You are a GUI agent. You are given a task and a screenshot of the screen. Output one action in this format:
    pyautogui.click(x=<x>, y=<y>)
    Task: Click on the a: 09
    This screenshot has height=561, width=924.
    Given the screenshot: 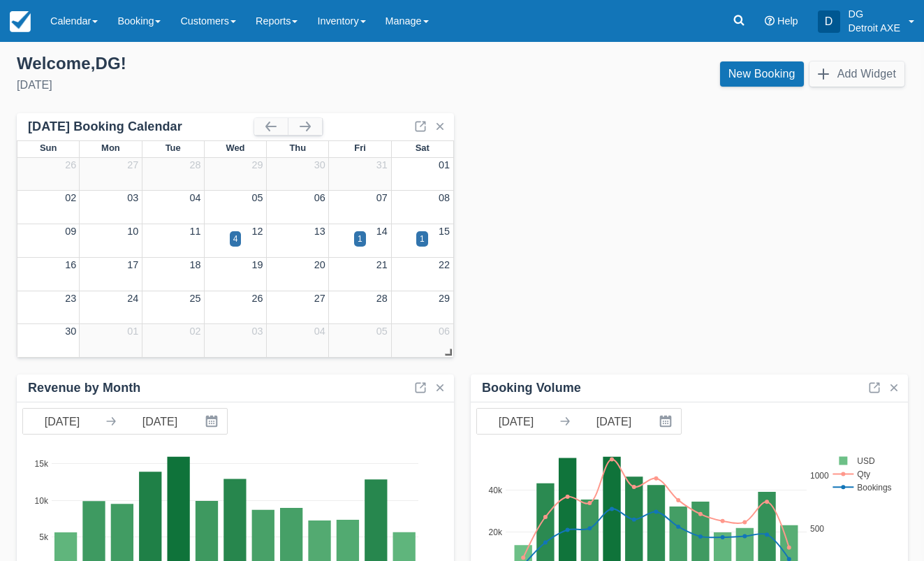 What is the action you would take?
    pyautogui.click(x=70, y=231)
    